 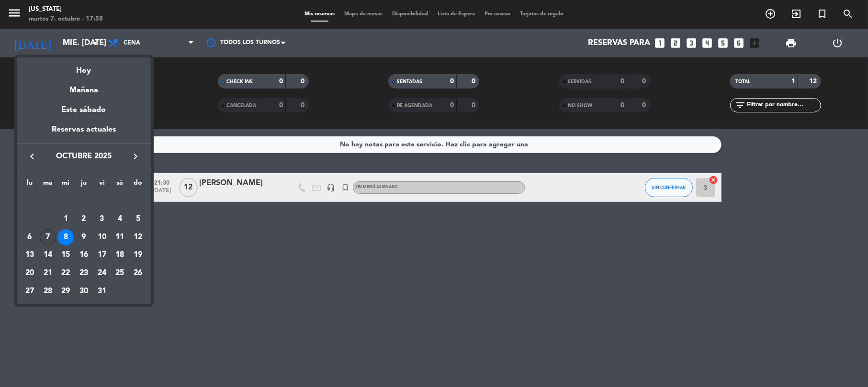 I want to click on th: lunes, so click(x=29, y=185).